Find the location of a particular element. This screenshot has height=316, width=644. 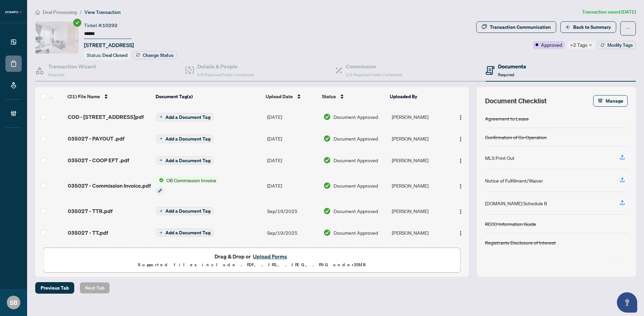

button: Status IconOB Commission Invoice is located at coordinates (188, 185).